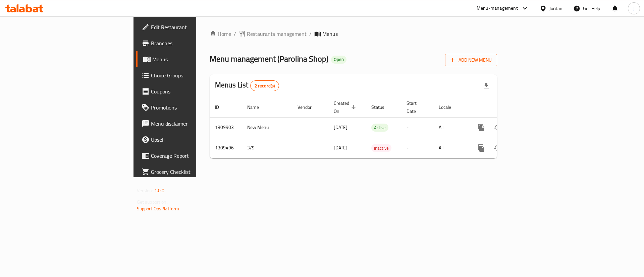 The width and height of the screenshot is (644, 277). What do you see at coordinates (265, 86) in the screenshot?
I see `div: Total records count` at bounding box center [265, 86].